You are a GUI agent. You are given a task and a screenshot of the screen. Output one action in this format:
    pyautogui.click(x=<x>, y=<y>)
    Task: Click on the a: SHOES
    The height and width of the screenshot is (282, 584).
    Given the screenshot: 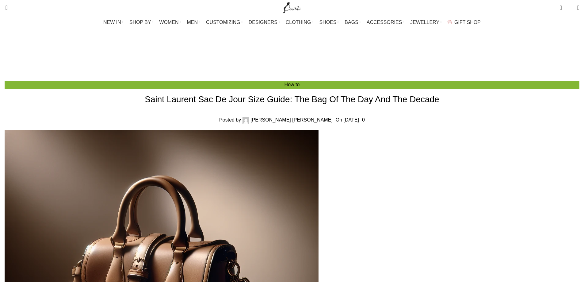 What is the action you would take?
    pyautogui.click(x=329, y=22)
    